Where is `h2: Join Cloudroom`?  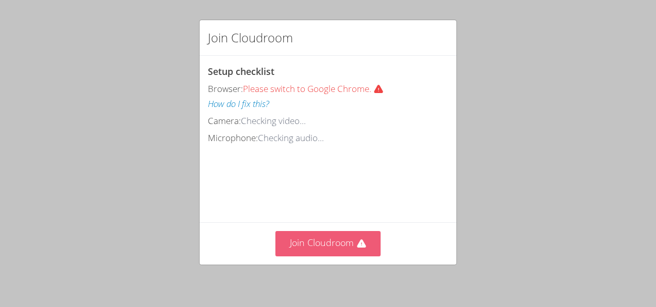 h2: Join Cloudroom is located at coordinates (250, 38).